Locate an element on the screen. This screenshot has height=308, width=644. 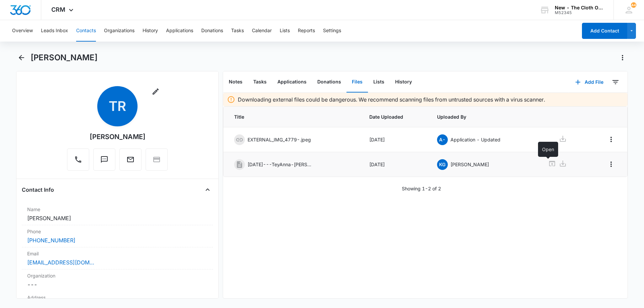
button: Text is located at coordinates (104, 160).